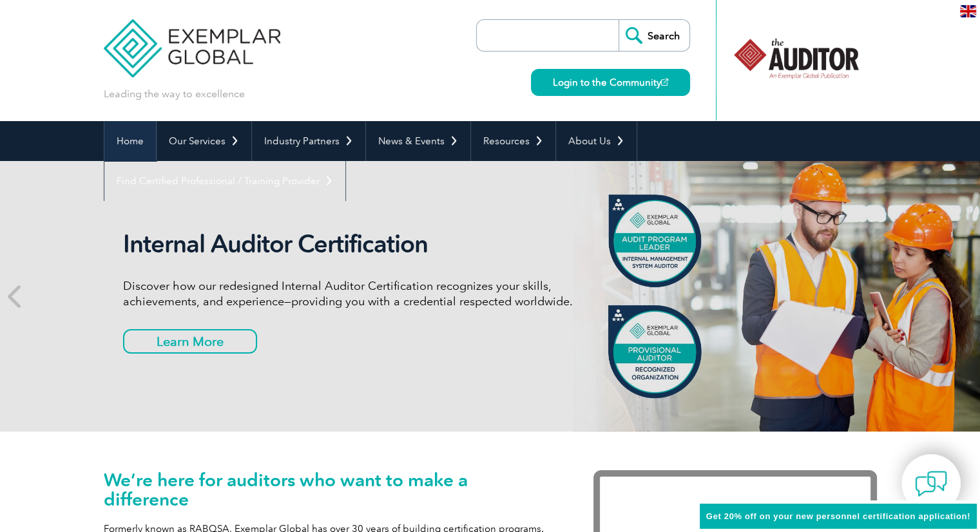 This screenshot has height=532, width=980. Describe the element at coordinates (365, 244) in the screenshot. I see `h2: Internal Auditor Certification` at that location.